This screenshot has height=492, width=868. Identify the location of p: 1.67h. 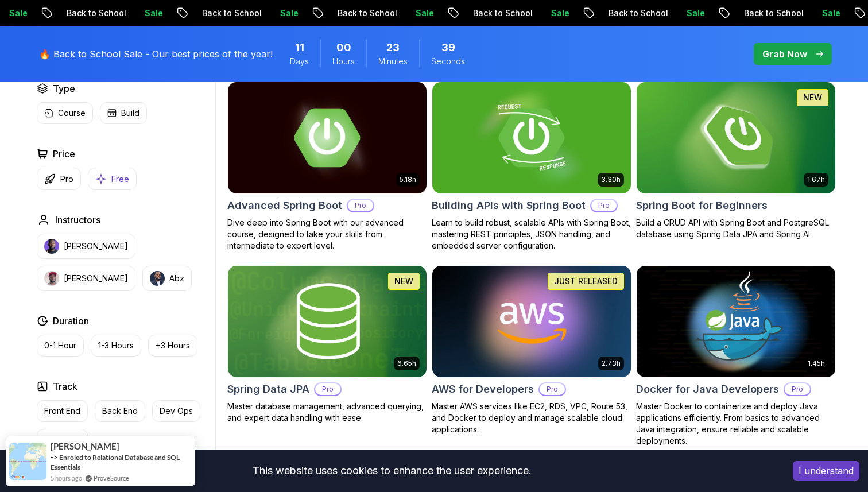
(816, 180).